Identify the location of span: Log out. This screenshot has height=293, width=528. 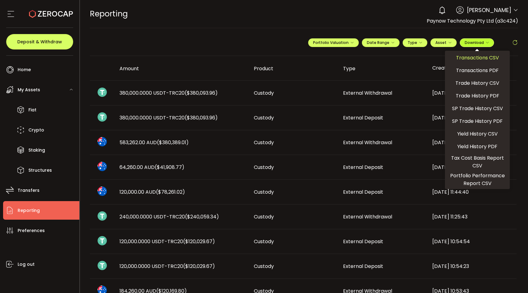
(26, 264).